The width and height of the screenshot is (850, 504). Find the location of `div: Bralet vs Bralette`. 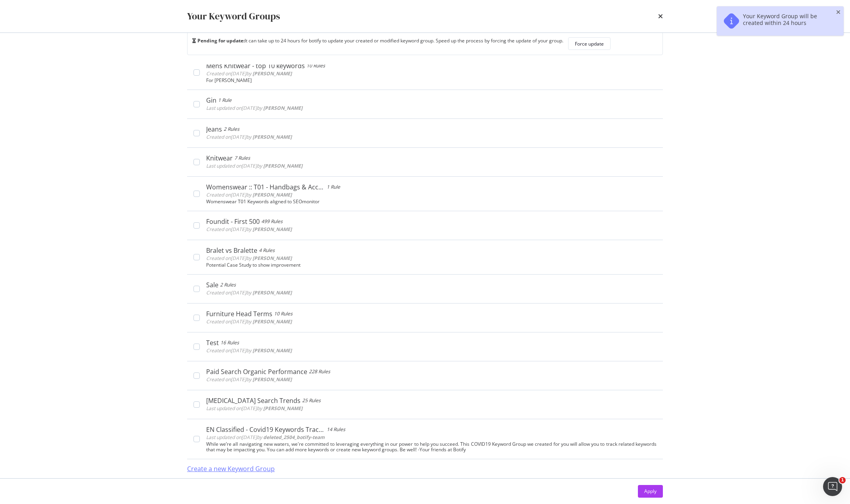

div: Bralet vs Bralette is located at coordinates (231, 250).